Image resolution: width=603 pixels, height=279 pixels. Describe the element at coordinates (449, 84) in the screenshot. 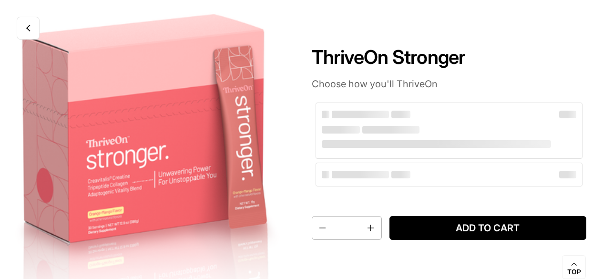

I see `p: Choose how you'll ThriveOn` at that location.